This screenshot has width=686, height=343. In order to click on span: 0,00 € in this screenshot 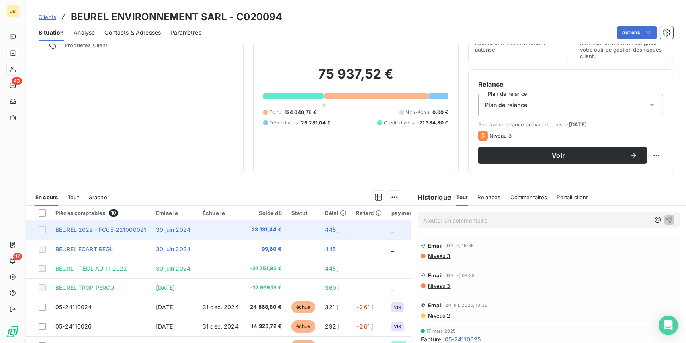, I will do `click(441, 112)`.